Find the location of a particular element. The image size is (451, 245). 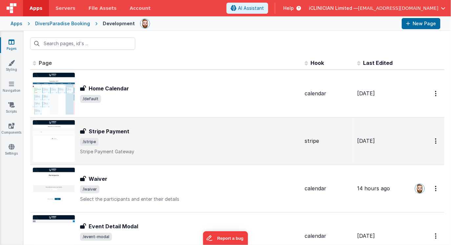

h3: Stripe Payment is located at coordinates (109, 132).